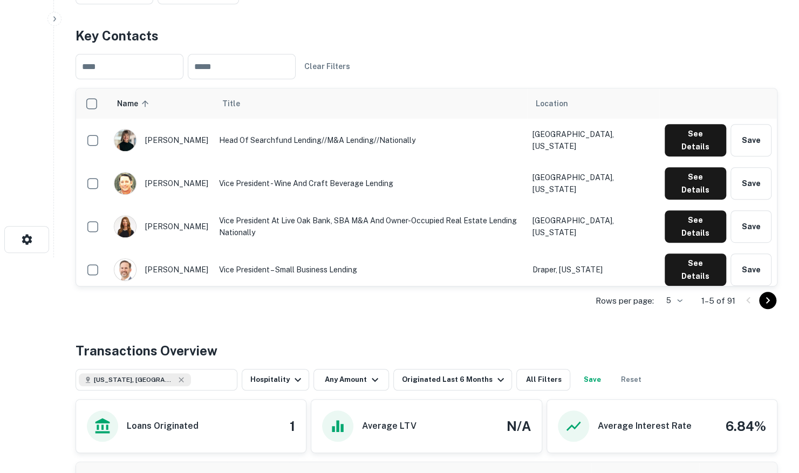  I want to click on h4: 6.84%, so click(746, 426).